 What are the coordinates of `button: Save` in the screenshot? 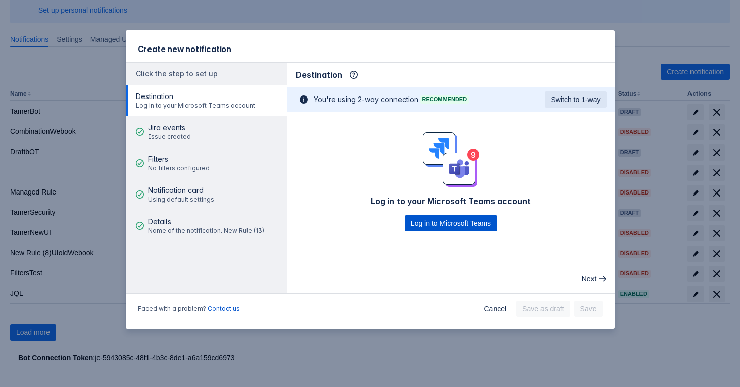 It's located at (589, 309).